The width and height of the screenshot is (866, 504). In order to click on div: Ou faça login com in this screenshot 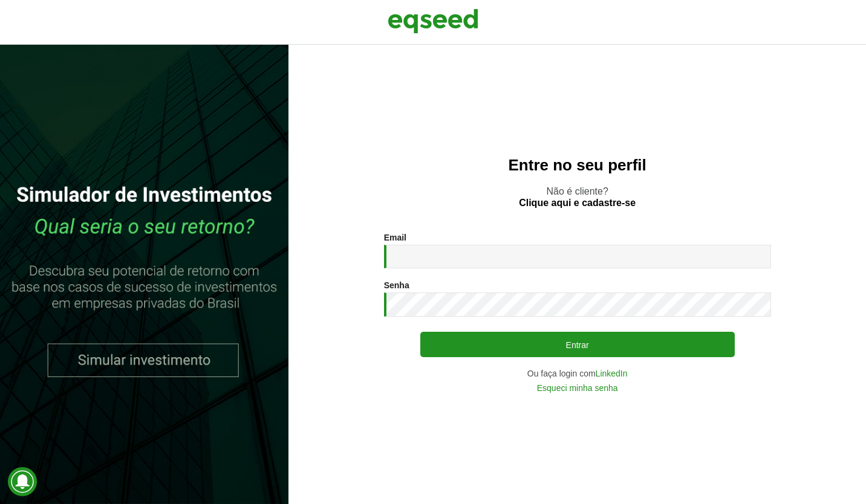, I will do `click(577, 374)`.